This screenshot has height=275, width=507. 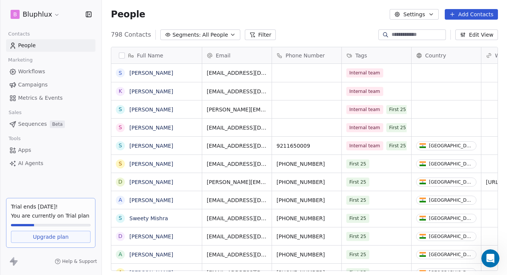 What do you see at coordinates (51, 150) in the screenshot?
I see `a: Apps` at bounding box center [51, 150].